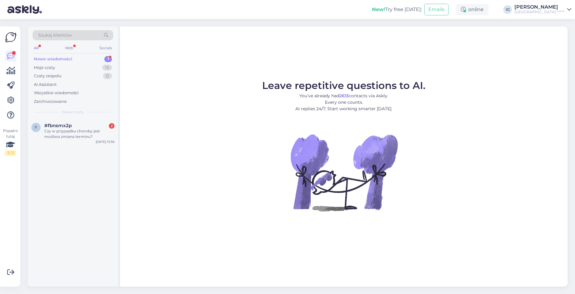 The image size is (575, 294). I want to click on span: #fbnsmx2p, so click(58, 126).